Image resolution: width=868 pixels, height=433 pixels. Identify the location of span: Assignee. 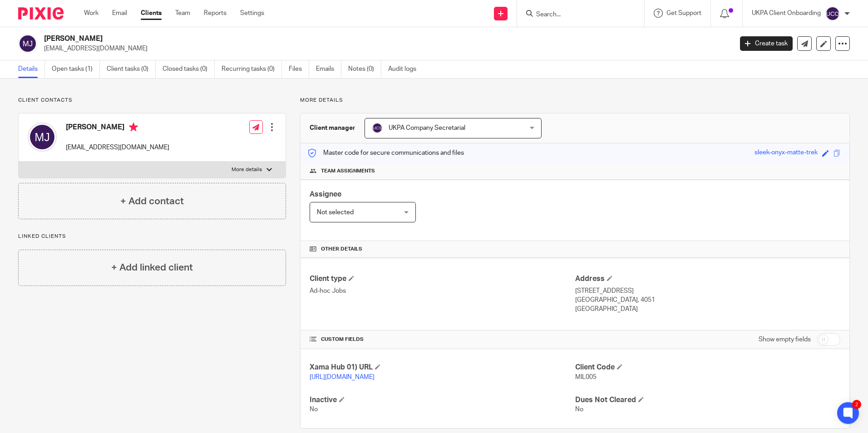
(325, 195).